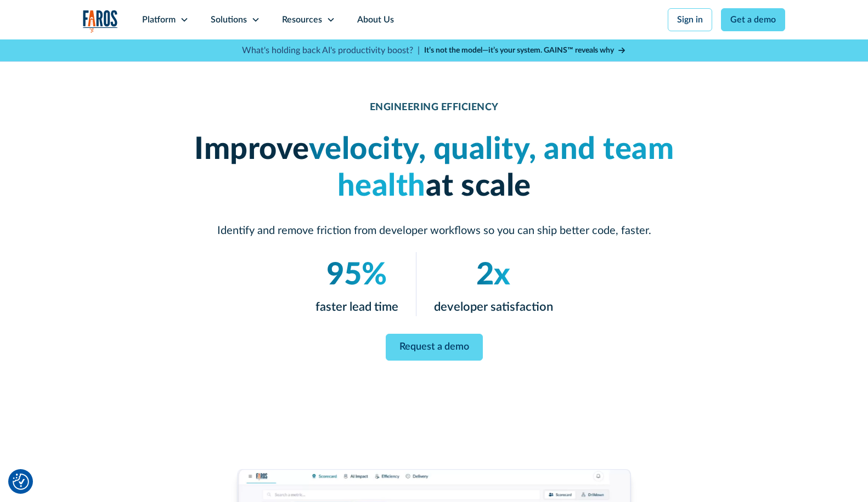 The image size is (868, 502). I want to click on a: home, so click(100, 21).